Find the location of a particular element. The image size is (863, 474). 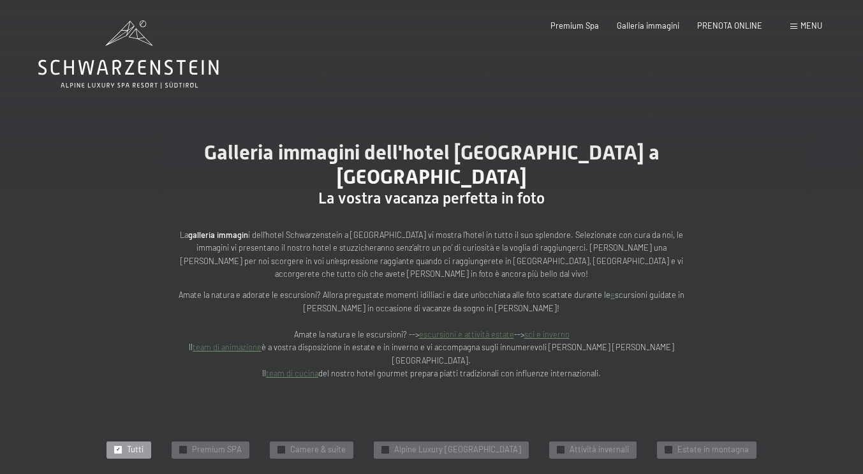

span: Attivitá invernali is located at coordinates (599, 450).